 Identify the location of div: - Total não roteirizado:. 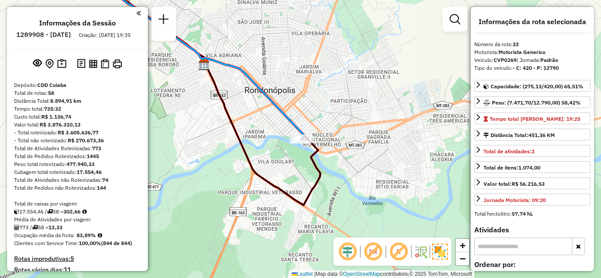
(77, 141).